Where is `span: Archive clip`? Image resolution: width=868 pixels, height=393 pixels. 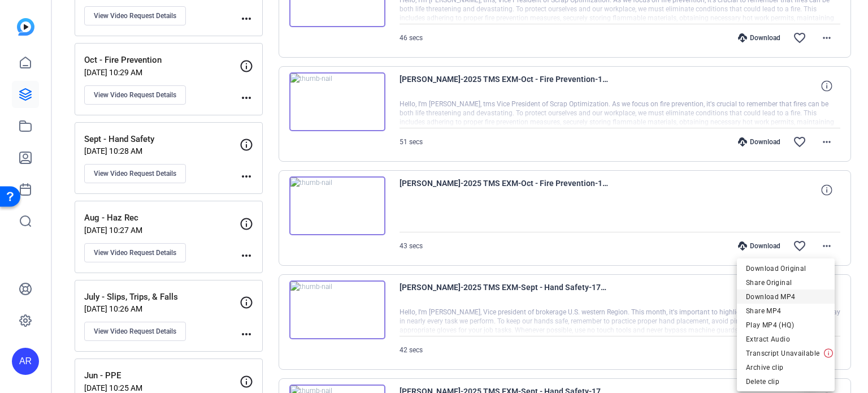 span: Archive clip is located at coordinates (786, 367).